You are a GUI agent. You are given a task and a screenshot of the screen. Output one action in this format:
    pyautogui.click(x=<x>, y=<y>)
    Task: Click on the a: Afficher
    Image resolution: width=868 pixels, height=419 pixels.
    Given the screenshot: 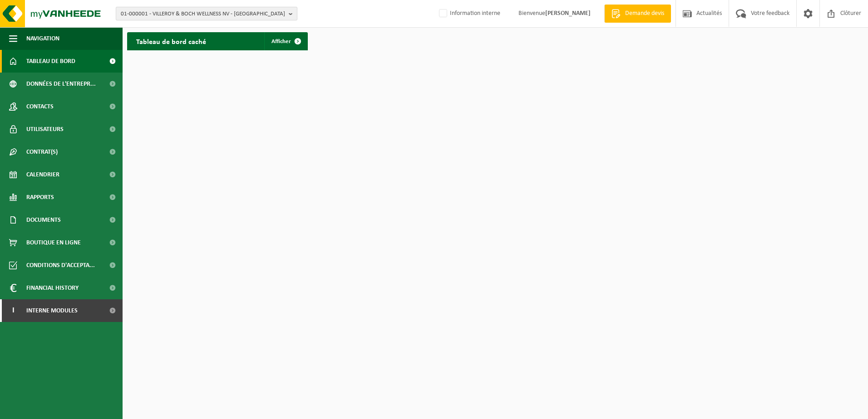 What is the action you would take?
    pyautogui.click(x=285, y=42)
    